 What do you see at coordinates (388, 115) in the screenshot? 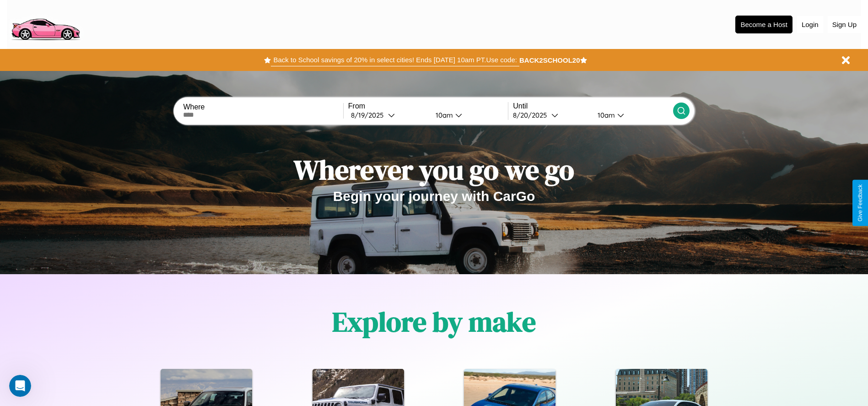
I see `button: 8/19/2025` at bounding box center [388, 115].